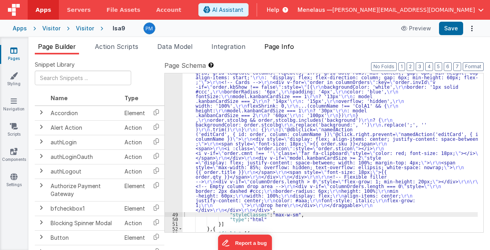 The width and height of the screenshot is (490, 250). Describe the element at coordinates (315, 10) in the screenshot. I see `span: Menelaus —` at that location.